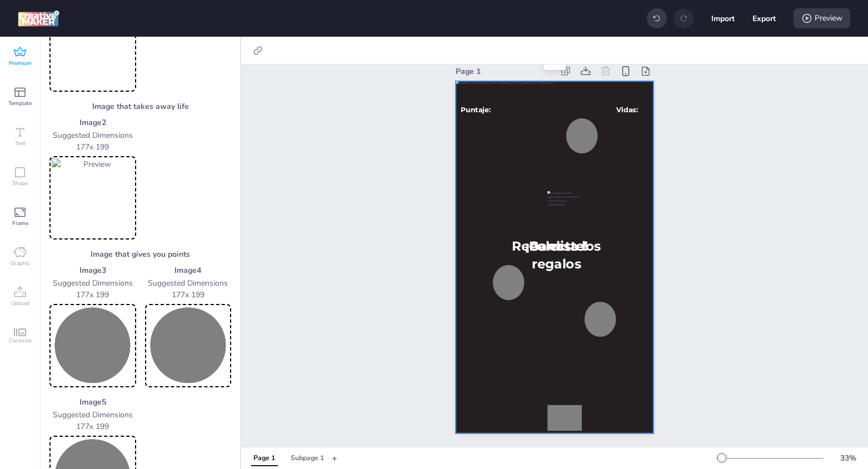 The width and height of the screenshot is (868, 469). Describe the element at coordinates (20, 303) in the screenshot. I see `span: Upload` at that location.